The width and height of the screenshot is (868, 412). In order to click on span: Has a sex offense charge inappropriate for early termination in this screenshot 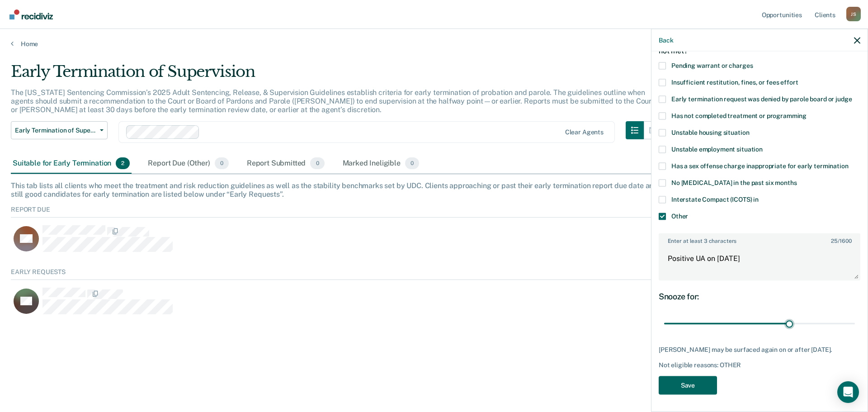, I will do `click(760, 165)`.